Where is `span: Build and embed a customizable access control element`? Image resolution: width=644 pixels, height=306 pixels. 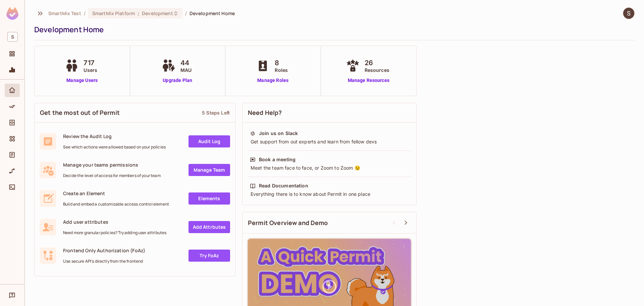
span: Build and embed a customizable access control element is located at coordinates (116, 204).